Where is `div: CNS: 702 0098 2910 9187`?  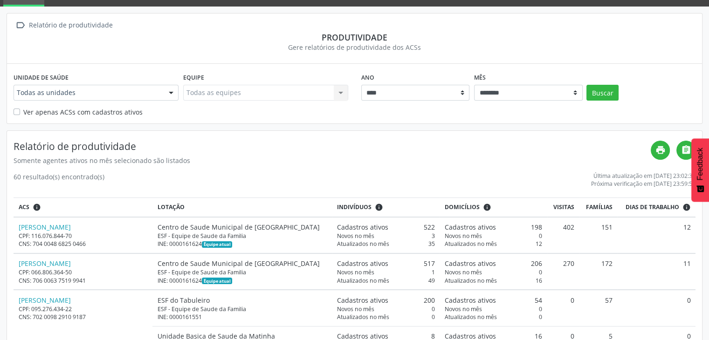 div: CNS: 702 0098 2910 9187 is located at coordinates (83, 317).